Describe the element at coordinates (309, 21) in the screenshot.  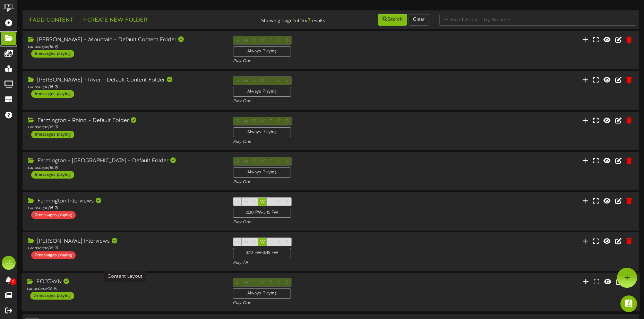
I see `strong: 7` at that location.